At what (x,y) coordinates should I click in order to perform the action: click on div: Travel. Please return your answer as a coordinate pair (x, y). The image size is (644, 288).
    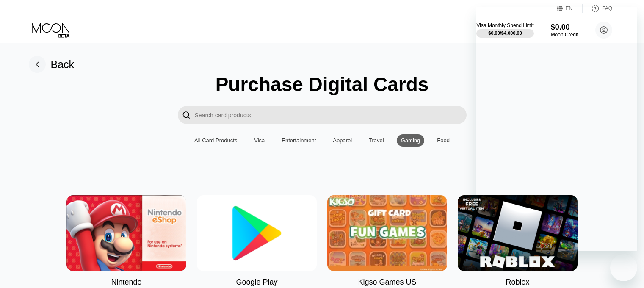
    Looking at the image, I should click on (376, 140).